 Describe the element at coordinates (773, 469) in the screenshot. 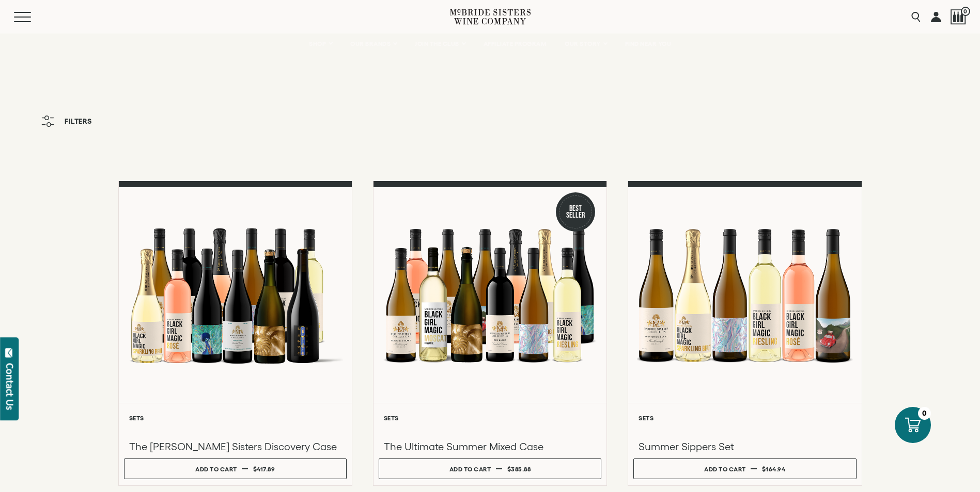

I see `span: $164.94` at that location.